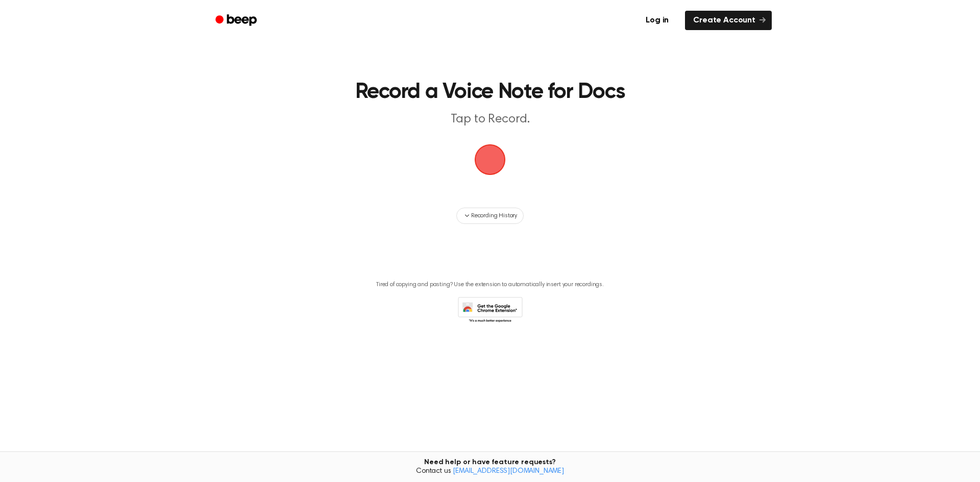 The image size is (980, 482). I want to click on p: Tap to Record., so click(490, 120).